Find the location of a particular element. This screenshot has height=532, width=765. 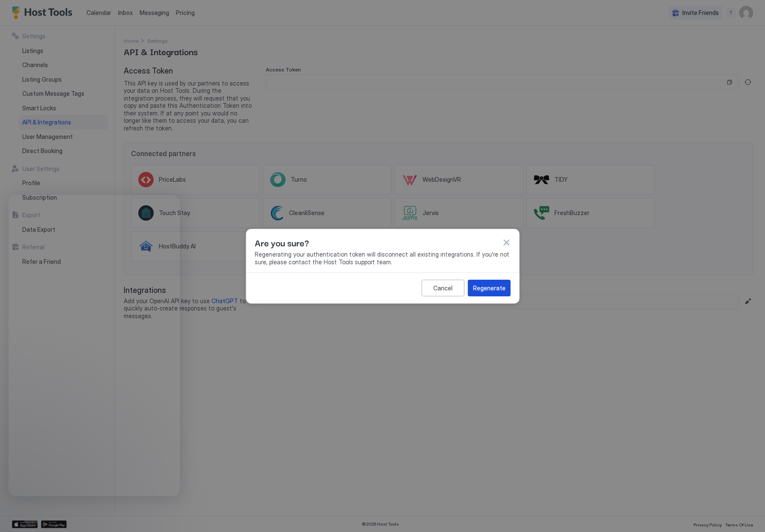

button: Cancel is located at coordinates (442, 288).